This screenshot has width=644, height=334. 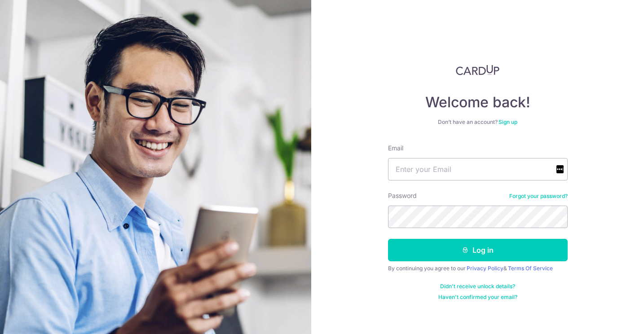 What do you see at coordinates (478, 122) in the screenshot?
I see `div: Don’t have an account?` at bounding box center [478, 122].